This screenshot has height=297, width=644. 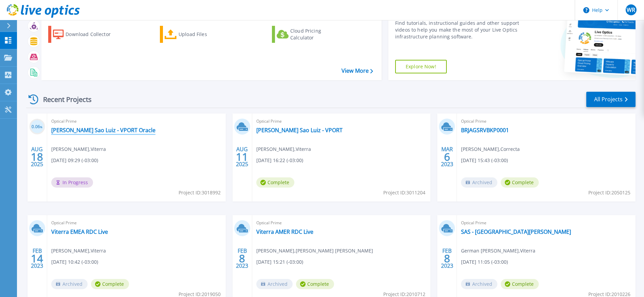 I want to click on div: Upload Files, so click(x=206, y=34).